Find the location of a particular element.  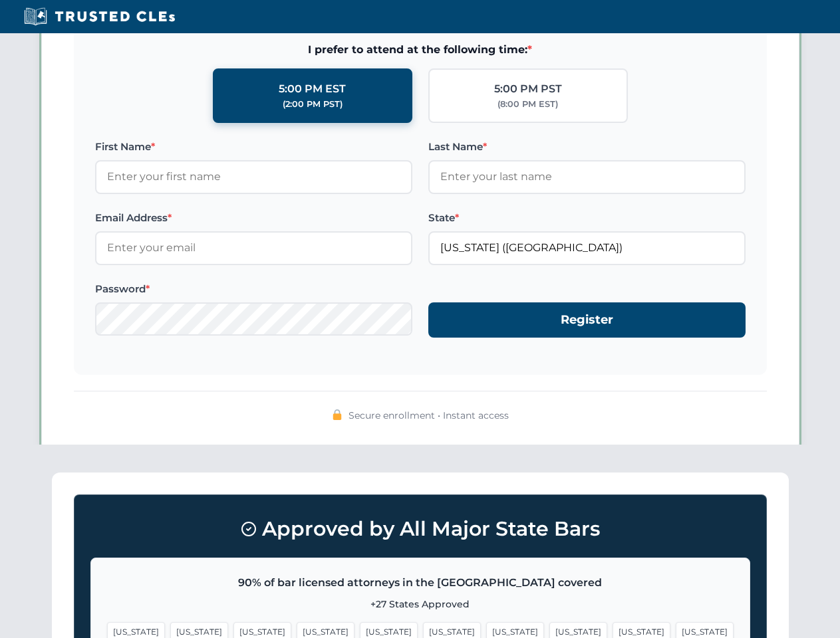

label: Email Address is located at coordinates (254, 218).